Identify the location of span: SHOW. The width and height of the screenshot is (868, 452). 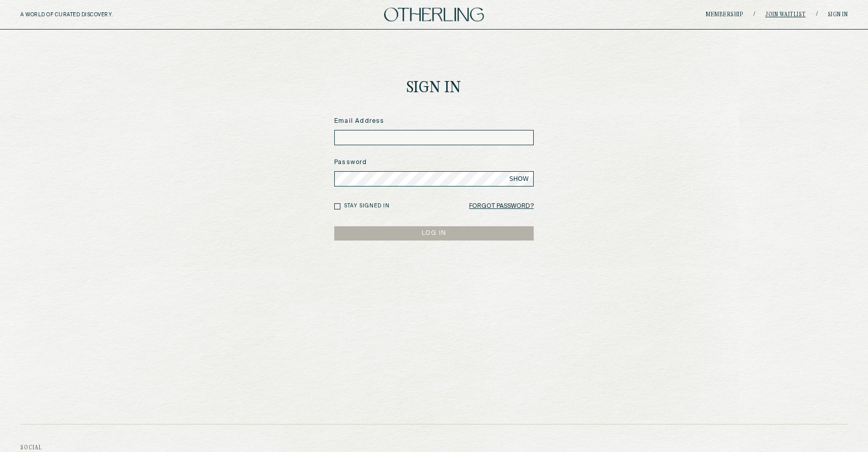
(519, 179).